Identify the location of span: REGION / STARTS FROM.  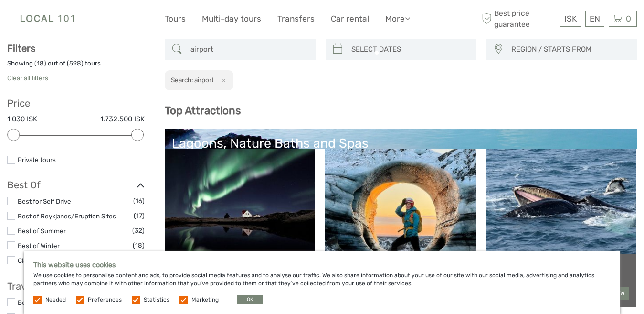
(570, 49).